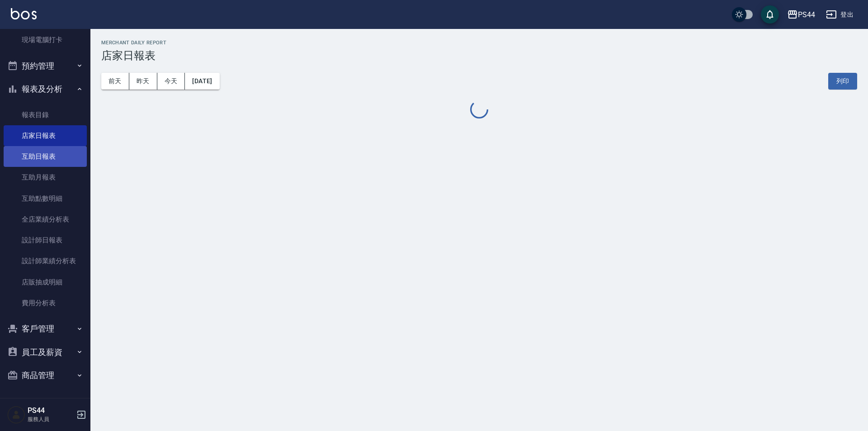 The image size is (868, 431). What do you see at coordinates (45, 156) in the screenshot?
I see `a: 互助日報表` at bounding box center [45, 156].